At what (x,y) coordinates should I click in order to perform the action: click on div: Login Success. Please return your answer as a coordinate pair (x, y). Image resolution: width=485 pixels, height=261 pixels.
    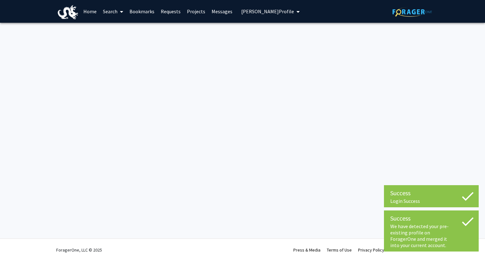
    Looking at the image, I should click on (431, 201).